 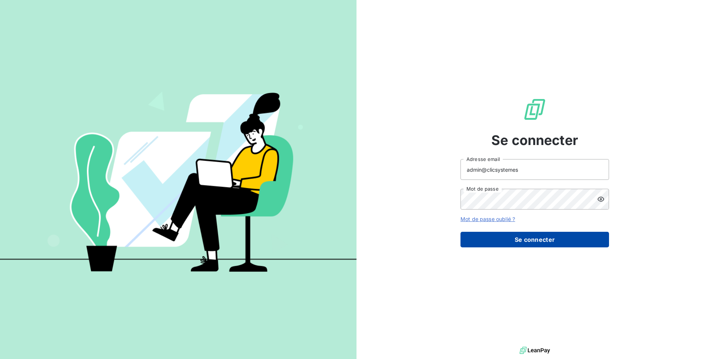 What do you see at coordinates (534, 109) in the screenshot?
I see `img: Logo LeanPay` at bounding box center [534, 109].